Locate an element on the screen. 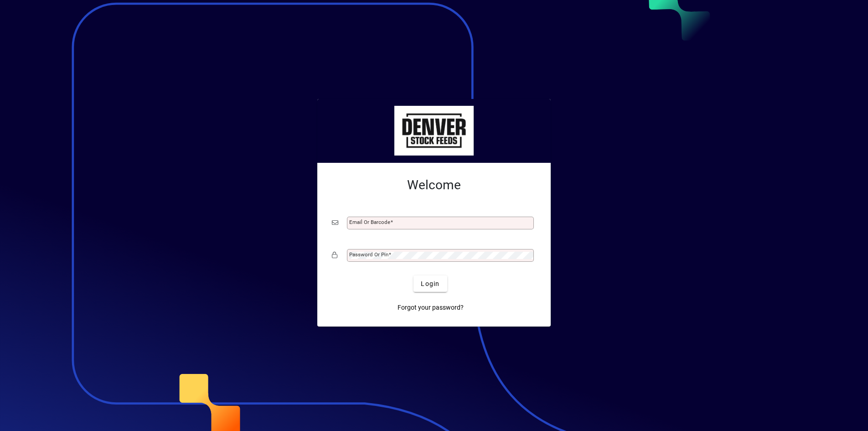 The width and height of the screenshot is (868, 431). span: Forgot your password? is located at coordinates (430, 308).